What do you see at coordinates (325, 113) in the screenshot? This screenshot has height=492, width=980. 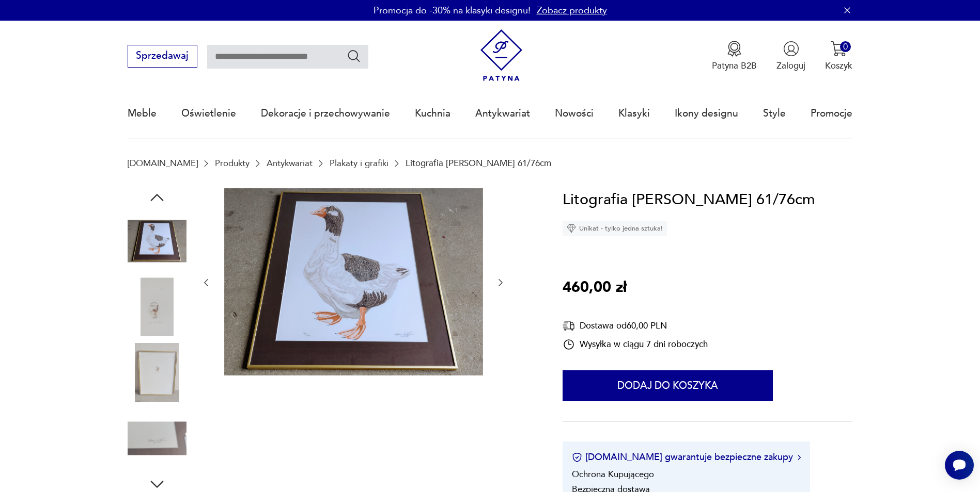 I see `a: Dekoracje i przechowywanie` at bounding box center [325, 113].